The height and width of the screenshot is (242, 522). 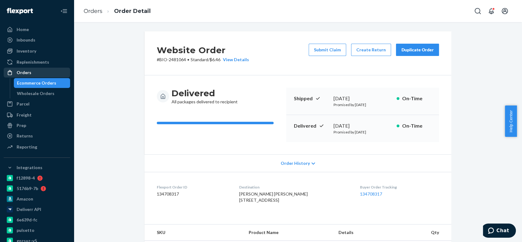 What do you see at coordinates (24, 72) in the screenshot?
I see `div: Orders` at bounding box center [24, 72].